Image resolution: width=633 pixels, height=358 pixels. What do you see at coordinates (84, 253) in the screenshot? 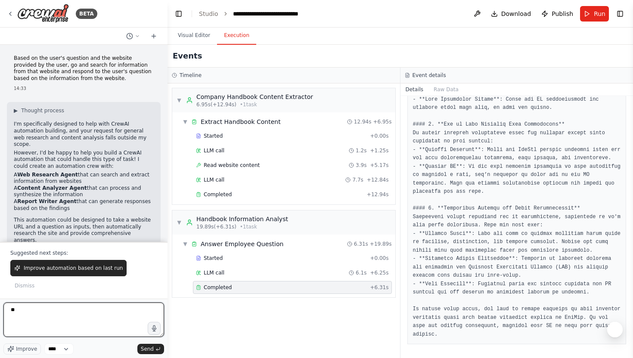
I see `p: Suggested next steps:` at bounding box center [84, 253].